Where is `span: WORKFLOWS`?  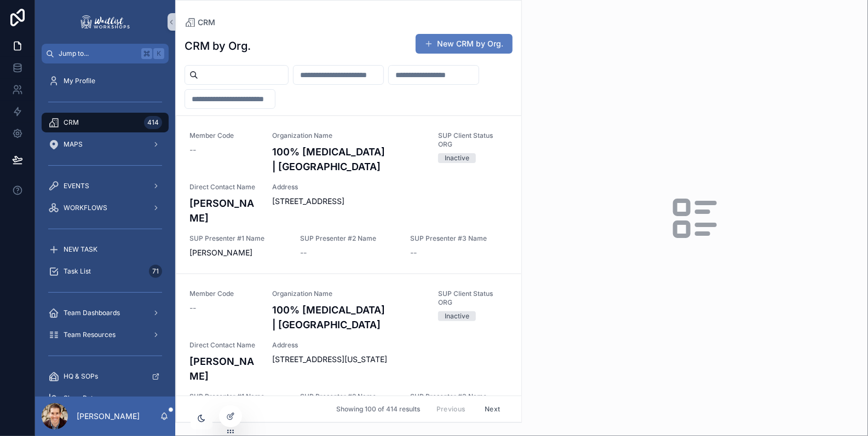
span: WORKFLOWS is located at coordinates (85, 208).